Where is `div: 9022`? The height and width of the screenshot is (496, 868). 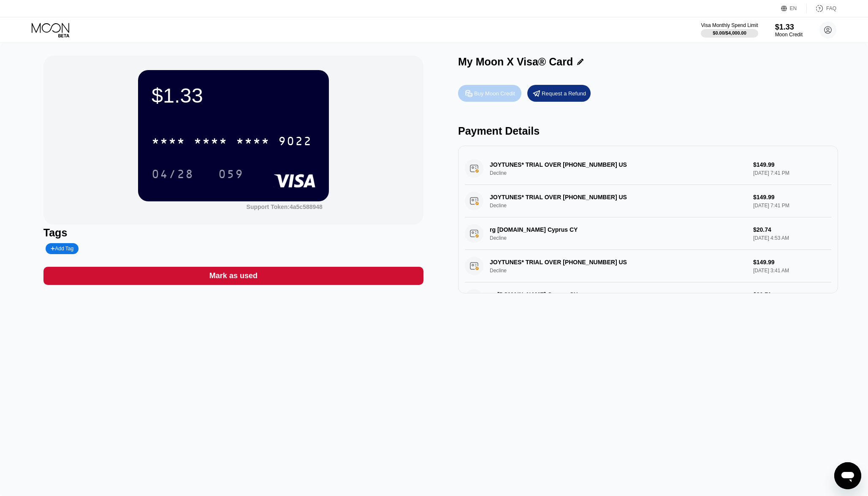 div: 9022 is located at coordinates (295, 142).